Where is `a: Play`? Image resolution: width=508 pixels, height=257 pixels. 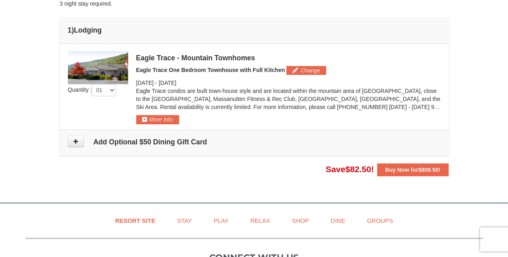 a: Play is located at coordinates (221, 220).